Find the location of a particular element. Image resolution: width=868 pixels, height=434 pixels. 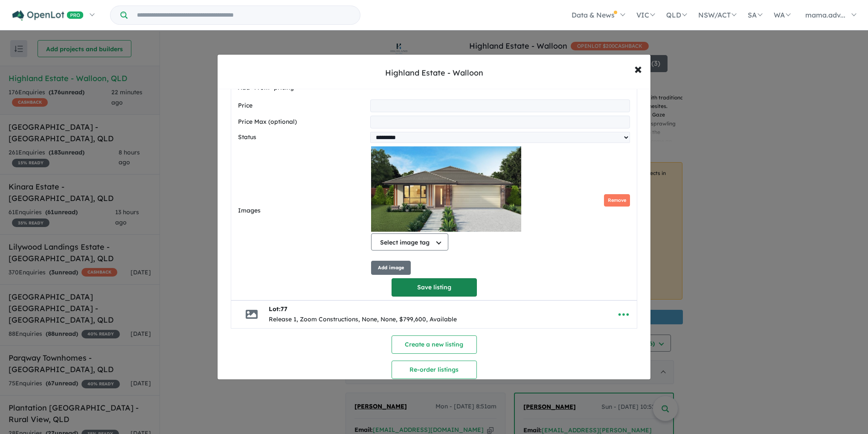

div: Release 1, Zoom Constructions, None, None, $799,600, Available is located at coordinates (363, 319).